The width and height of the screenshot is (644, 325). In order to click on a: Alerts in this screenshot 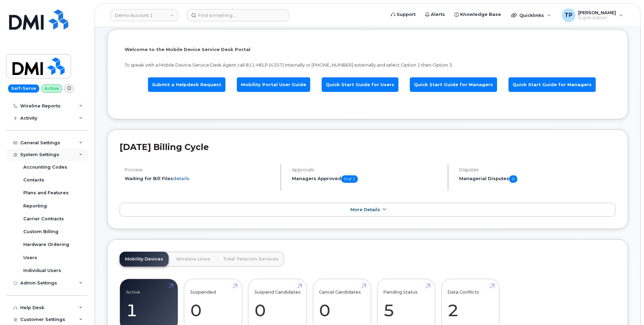, I will do `click(435, 14)`.